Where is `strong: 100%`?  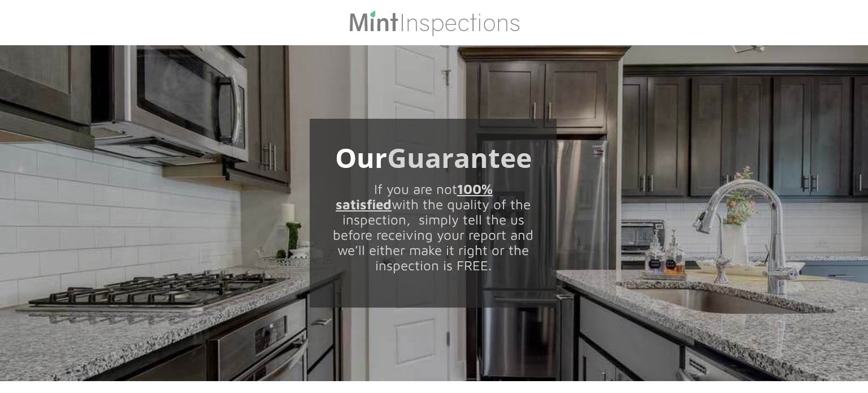
strong: 100% is located at coordinates (474, 189).